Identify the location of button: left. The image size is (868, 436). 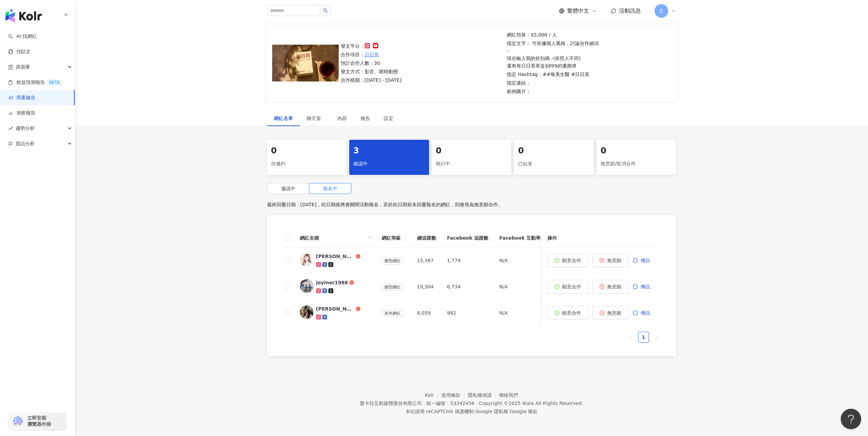
(630, 337).